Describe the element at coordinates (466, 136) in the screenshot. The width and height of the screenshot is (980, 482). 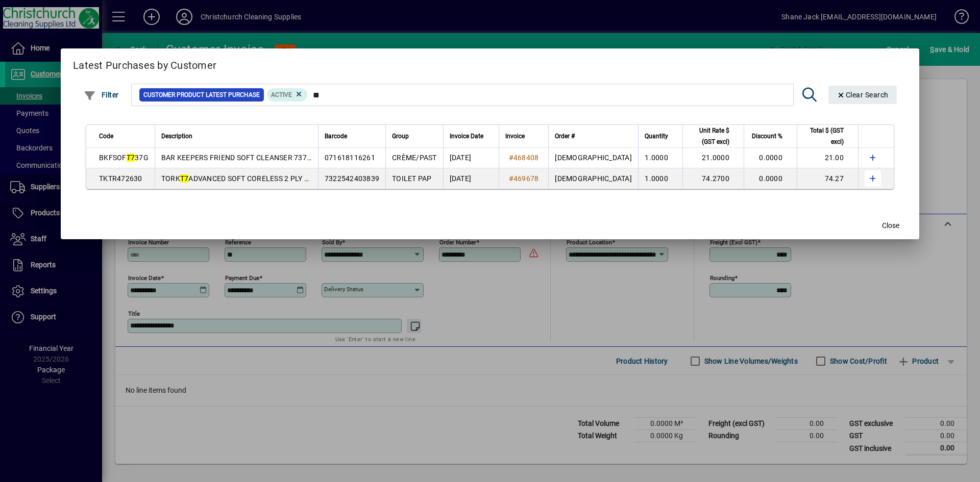
I see `span: Invoice Date` at that location.